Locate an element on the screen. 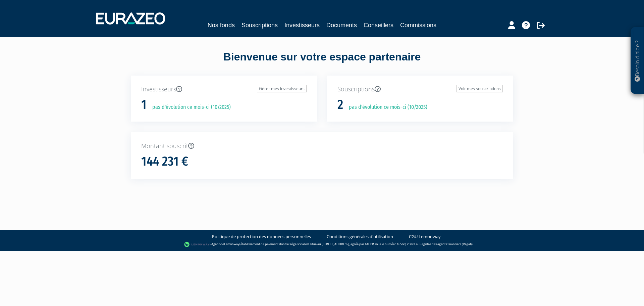 The width and height of the screenshot is (644, 306). p: Souscriptions is located at coordinates (420, 89).